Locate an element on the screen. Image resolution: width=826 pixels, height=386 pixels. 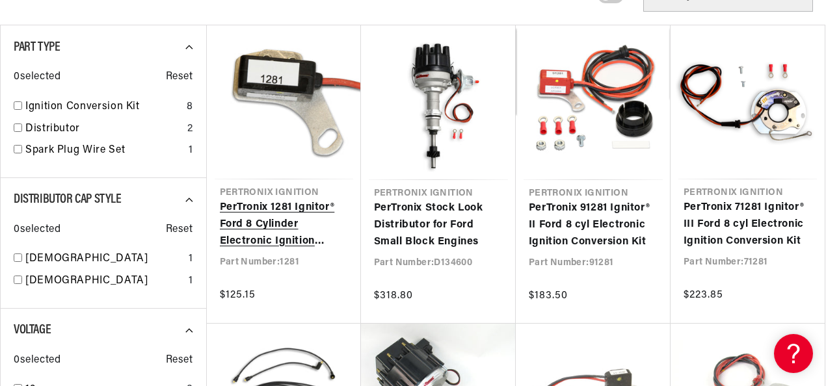
a: PerTronix 1281 Ignitor® Ford 8 Cylinder Electronic Ignition Conversion Kit is located at coordinates (284, 224).